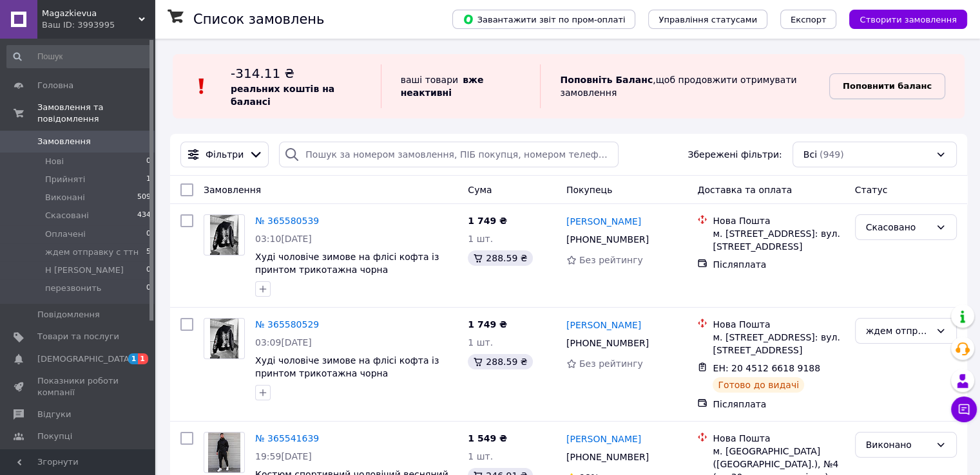 This screenshot has width=980, height=475. What do you see at coordinates (73, 288) in the screenshot?
I see `span: перезвонить` at bounding box center [73, 288].